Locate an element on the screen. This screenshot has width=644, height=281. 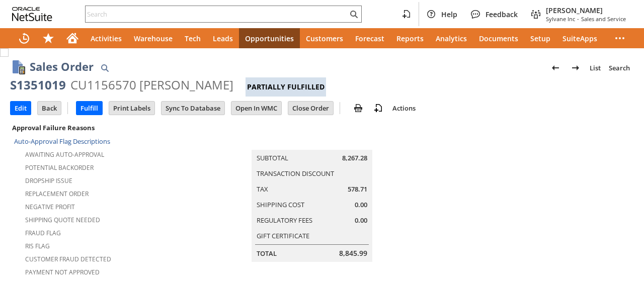
a: Analytics is located at coordinates (452, 39).